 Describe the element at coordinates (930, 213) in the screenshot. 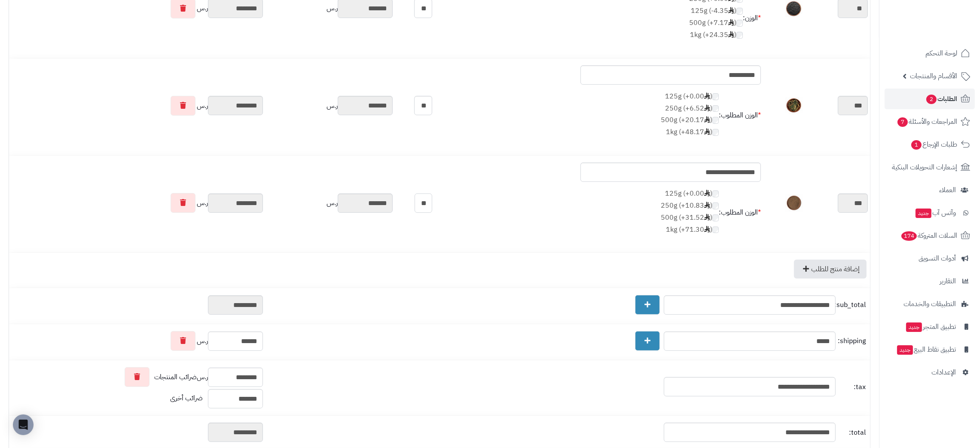

I see `a: وآتس آبجديد` at that location.